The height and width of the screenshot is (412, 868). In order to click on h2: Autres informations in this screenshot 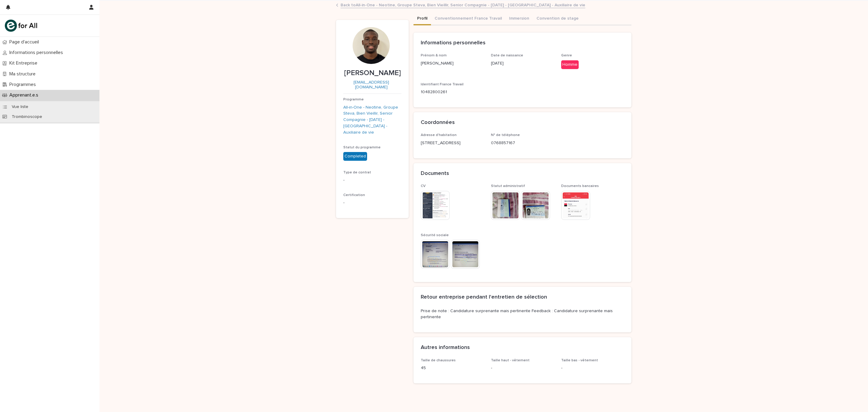, I will do `click(445, 348)`.